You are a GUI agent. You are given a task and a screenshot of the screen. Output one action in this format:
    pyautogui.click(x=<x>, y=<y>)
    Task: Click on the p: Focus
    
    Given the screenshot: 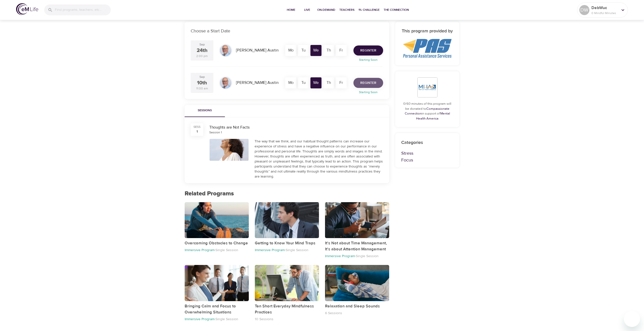 What is the action you would take?
    pyautogui.click(x=427, y=160)
    